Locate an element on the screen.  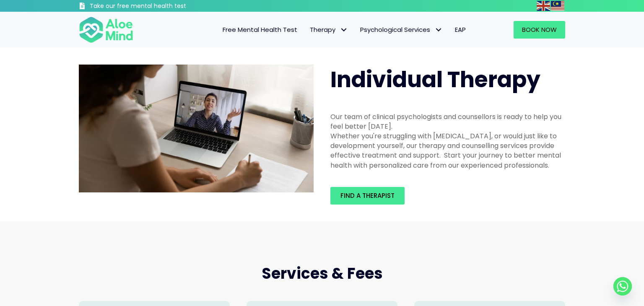
a: Whatsapp is located at coordinates (622, 286).